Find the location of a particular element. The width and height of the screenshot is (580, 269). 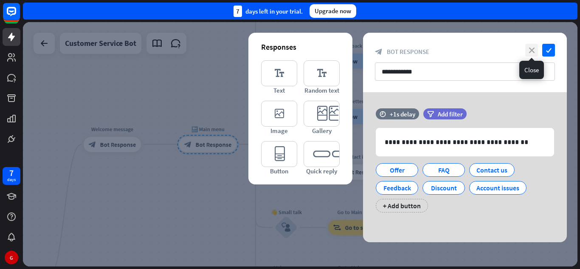

i: time is located at coordinates (382, 114).